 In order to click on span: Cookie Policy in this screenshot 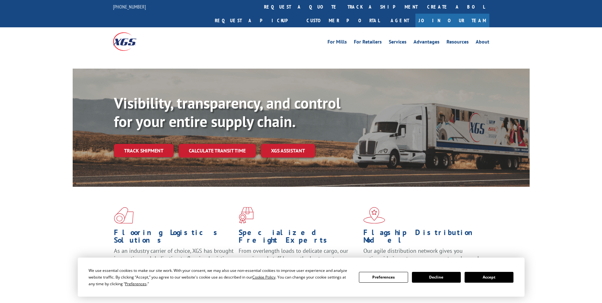, I will do `click(264, 277)`.